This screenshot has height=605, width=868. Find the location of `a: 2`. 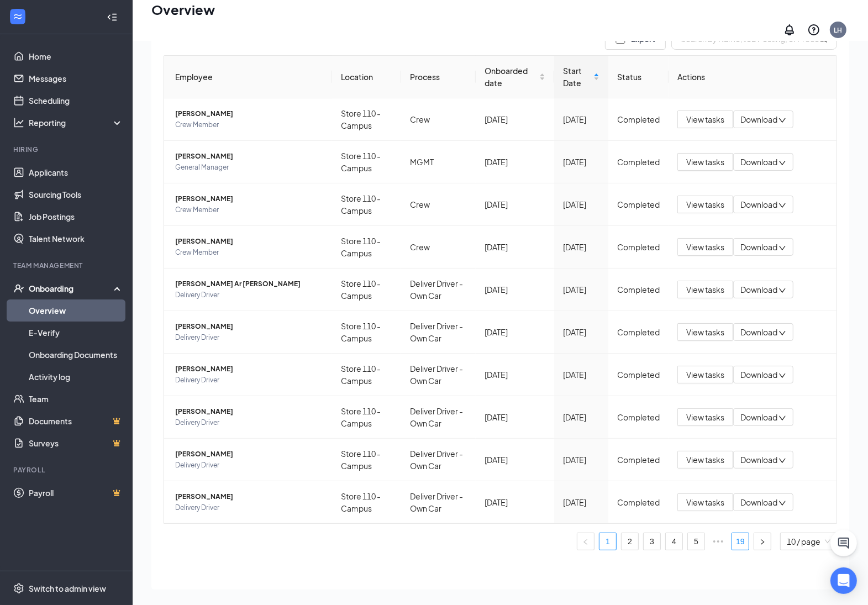

a: 2 is located at coordinates (630, 542).